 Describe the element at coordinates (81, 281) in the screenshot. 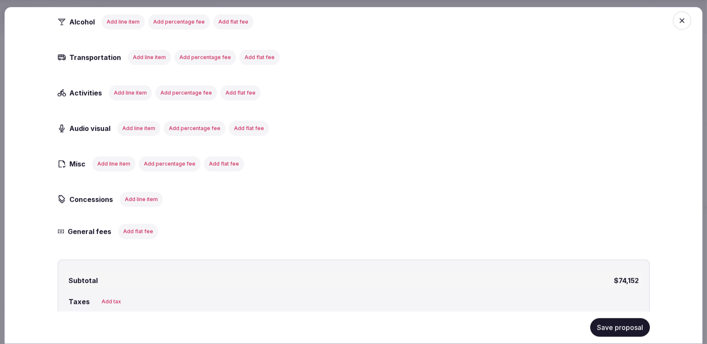

I see `span: Subtotal` at that location.